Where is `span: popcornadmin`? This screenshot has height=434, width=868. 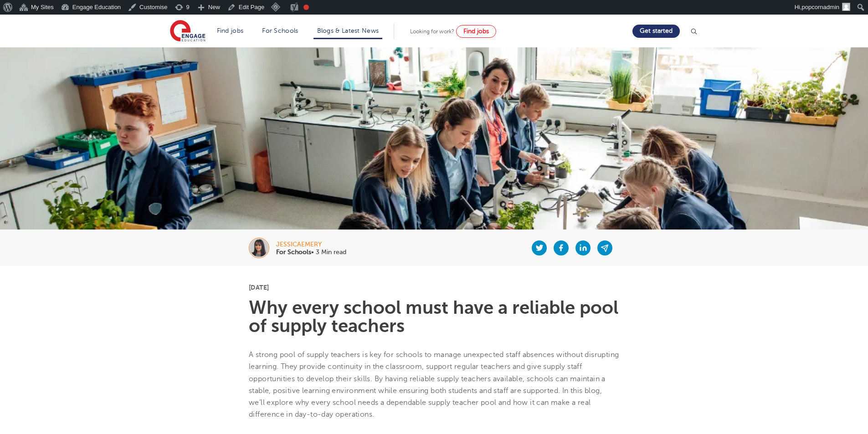
span: popcornadmin is located at coordinates (821, 7).